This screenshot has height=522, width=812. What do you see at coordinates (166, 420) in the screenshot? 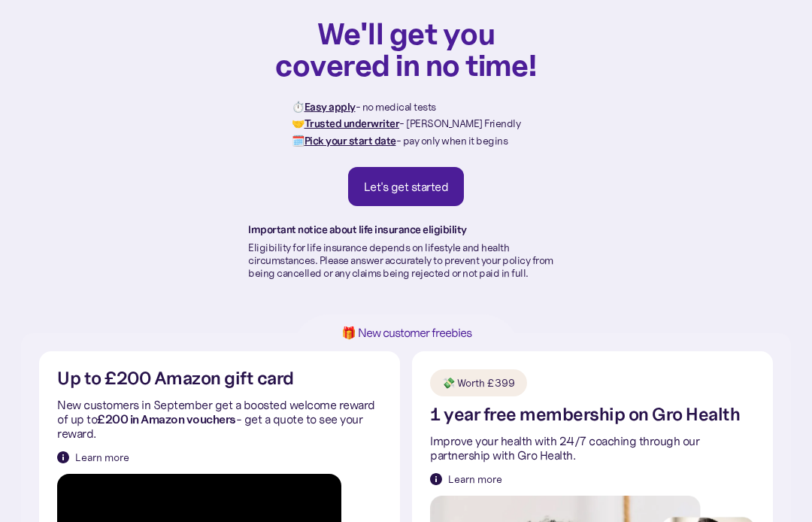
I see `strong: £200 in Amazon vouchers` at bounding box center [166, 420].